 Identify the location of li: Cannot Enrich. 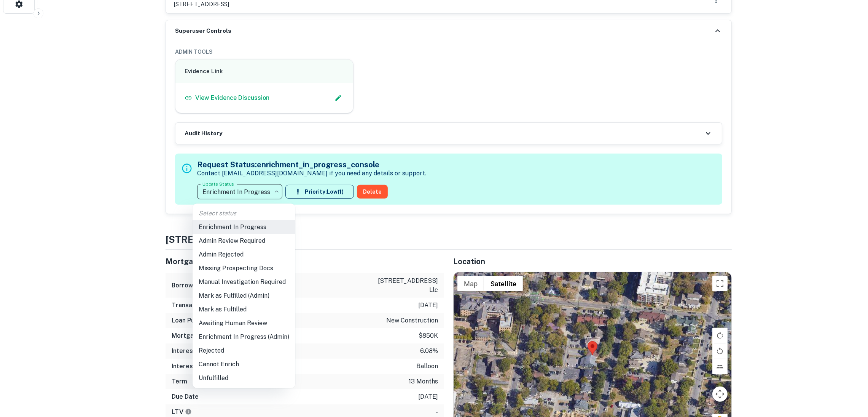
(244, 364).